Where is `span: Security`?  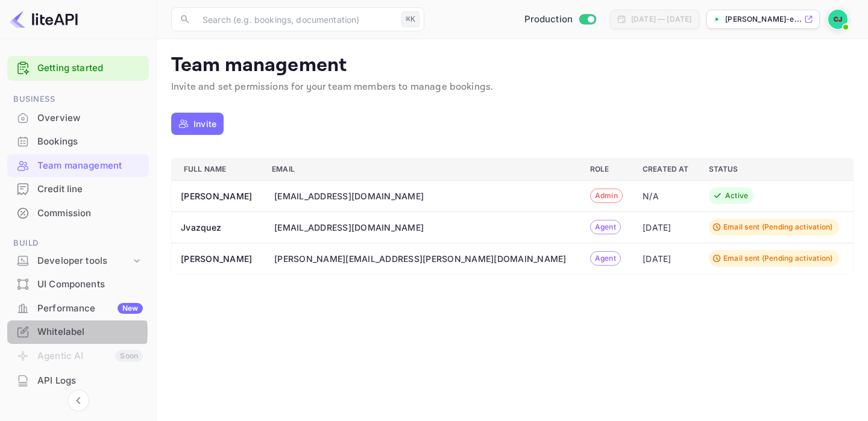
span: Security is located at coordinates (78, 412).